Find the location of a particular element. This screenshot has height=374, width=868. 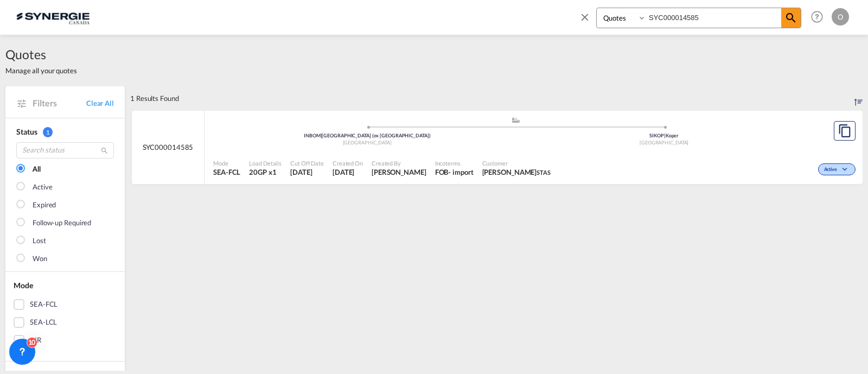

div: Sort by: Created On is located at coordinates (858, 98).